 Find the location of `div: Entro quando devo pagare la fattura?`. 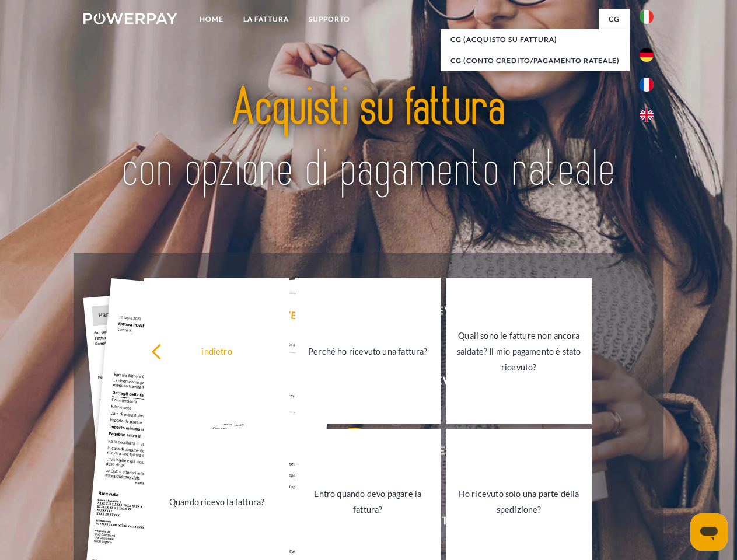

div: Entro quando devo pagare la fattura? is located at coordinates (368, 502).